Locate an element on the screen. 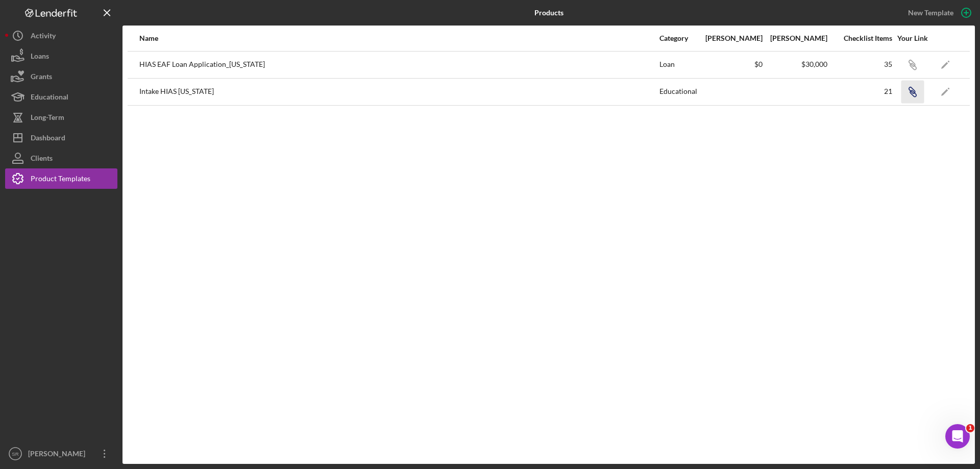 This screenshot has width=980, height=469. div: Product Templates is located at coordinates (60, 179).